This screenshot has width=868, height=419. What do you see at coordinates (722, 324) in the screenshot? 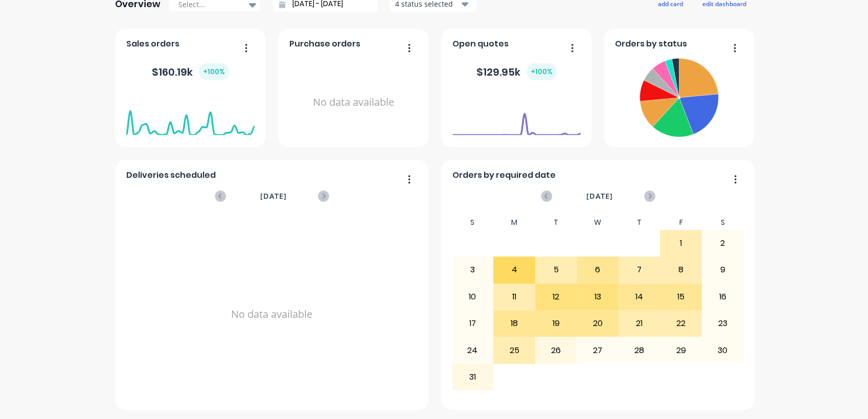
I see `div: 23` at bounding box center [722, 324].